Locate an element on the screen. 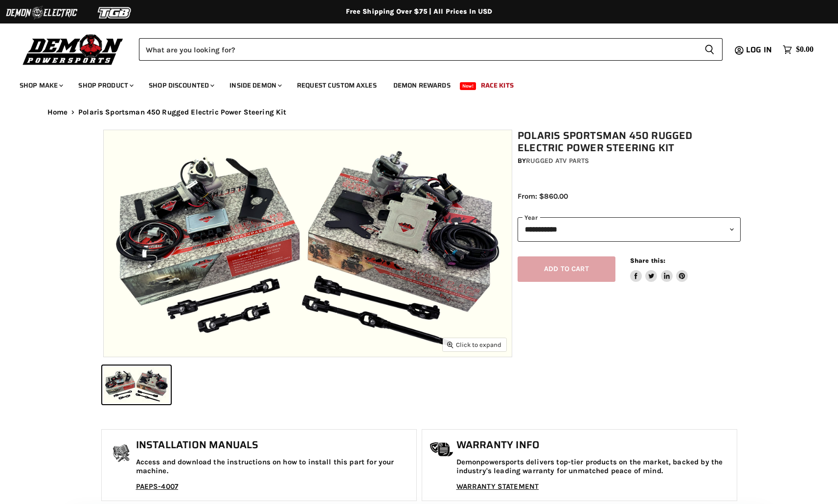  span: Polaris Sportsman 450 Rugged Electric Power Steering Kit is located at coordinates (182, 113).